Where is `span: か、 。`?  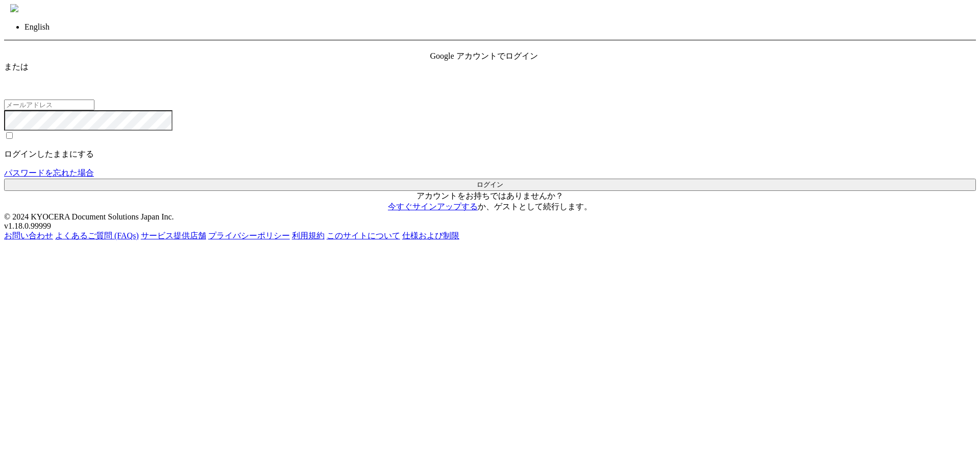 span: か、 。 is located at coordinates (490, 206).